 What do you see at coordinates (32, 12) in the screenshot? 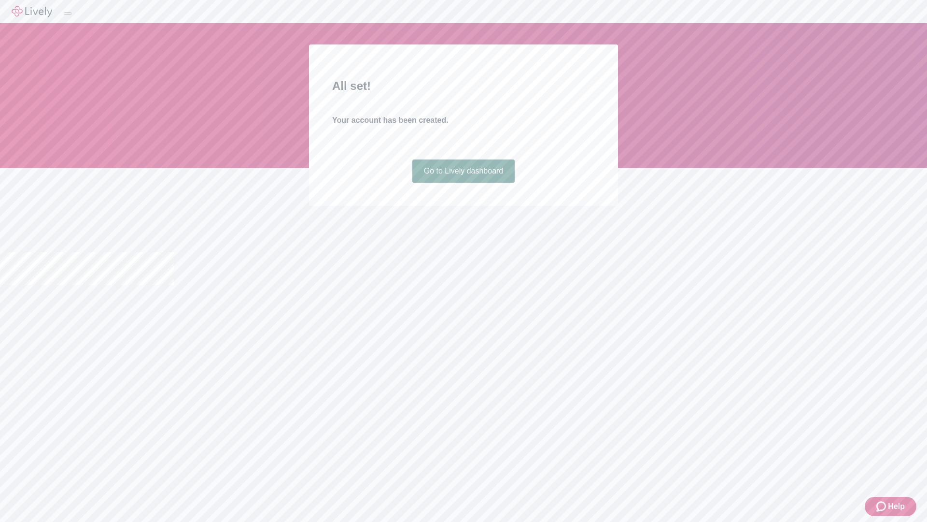
I see `img: Lively` at bounding box center [32, 12].